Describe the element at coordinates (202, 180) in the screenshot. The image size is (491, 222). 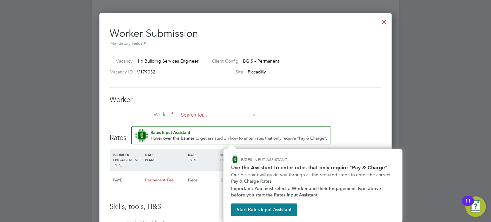
I see `div: Piece` at that location.